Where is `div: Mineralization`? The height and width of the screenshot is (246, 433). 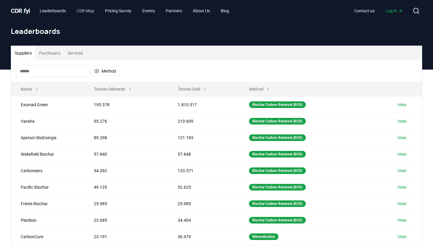
div: Mineralization is located at coordinates (264, 237).